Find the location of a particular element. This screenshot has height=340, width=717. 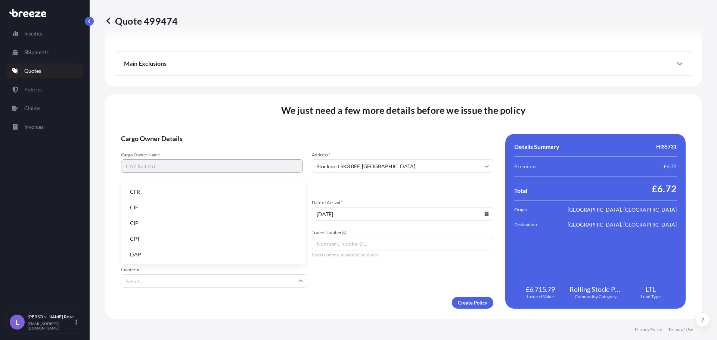

div: Main Exclusions is located at coordinates (403, 63).